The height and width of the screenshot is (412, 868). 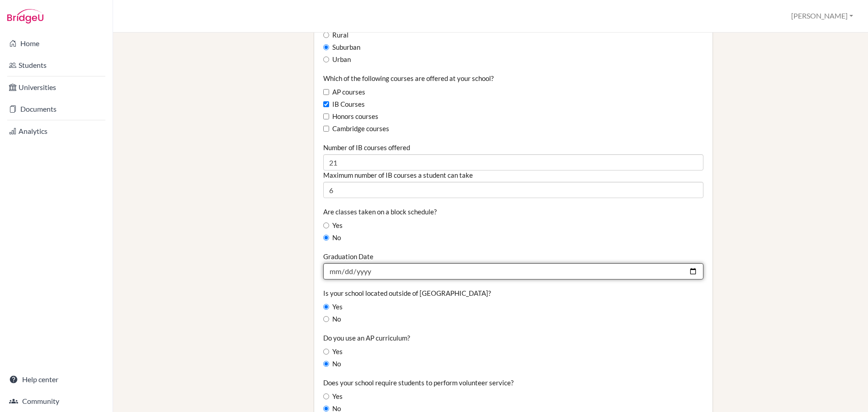 I want to click on label: Are classes taken on a block schedule?, so click(x=379, y=212).